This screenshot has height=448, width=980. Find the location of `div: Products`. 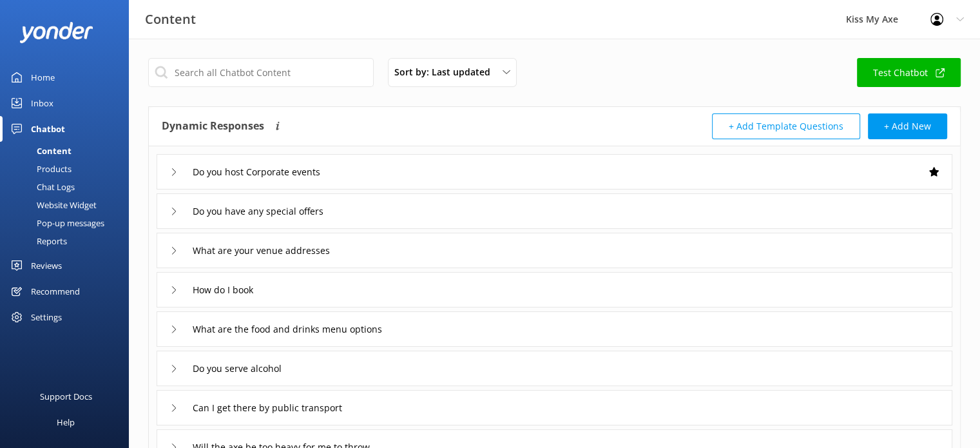

div: Products is located at coordinates (39, 168).